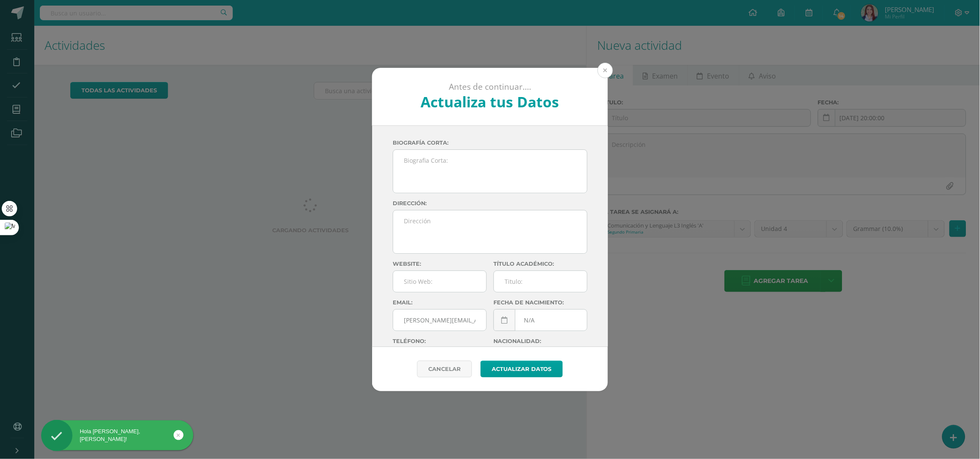 The height and width of the screenshot is (459, 980). Describe the element at coordinates (541, 264) in the screenshot. I see `label: Título académico:` at that location.